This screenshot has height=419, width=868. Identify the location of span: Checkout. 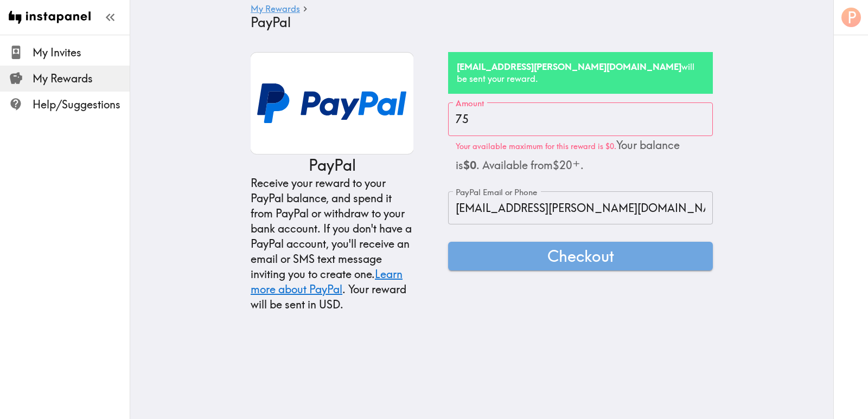
(581, 256).